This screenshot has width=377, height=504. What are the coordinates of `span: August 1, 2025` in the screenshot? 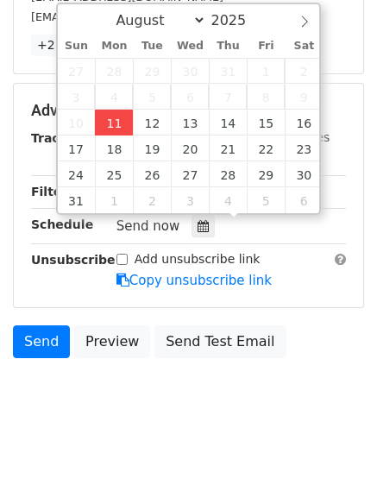 It's located at (266, 71).